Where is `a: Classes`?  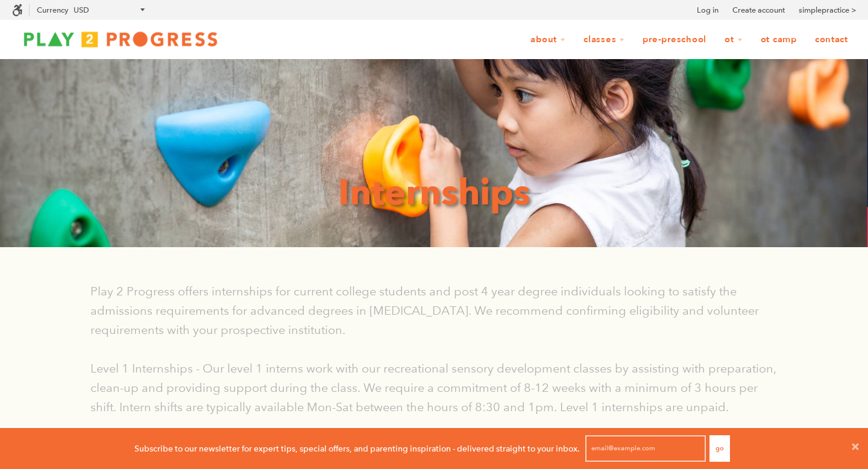 a: Classes is located at coordinates (603, 40).